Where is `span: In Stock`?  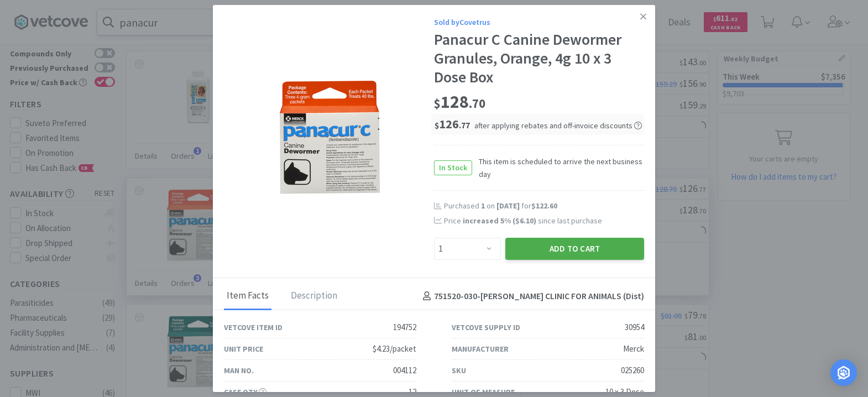 span: In Stock is located at coordinates (453, 167).